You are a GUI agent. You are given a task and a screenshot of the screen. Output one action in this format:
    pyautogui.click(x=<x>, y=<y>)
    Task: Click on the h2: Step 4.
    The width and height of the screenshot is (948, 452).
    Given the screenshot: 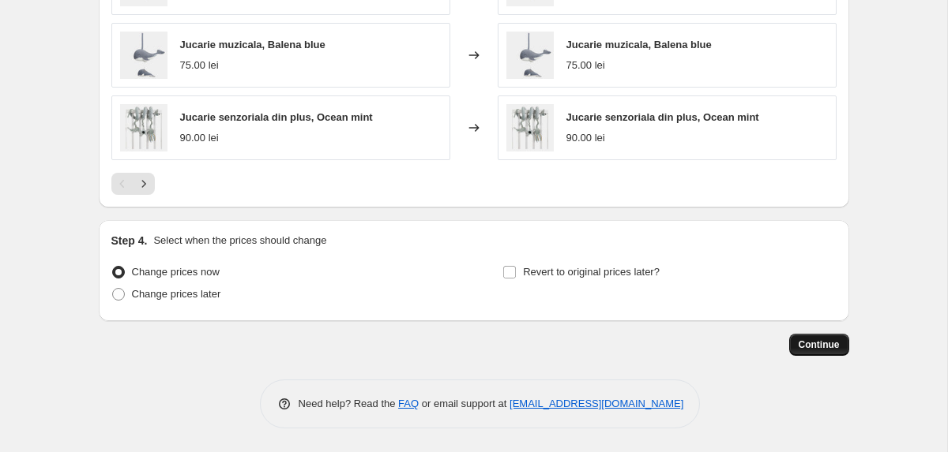 What is the action you would take?
    pyautogui.click(x=130, y=241)
    